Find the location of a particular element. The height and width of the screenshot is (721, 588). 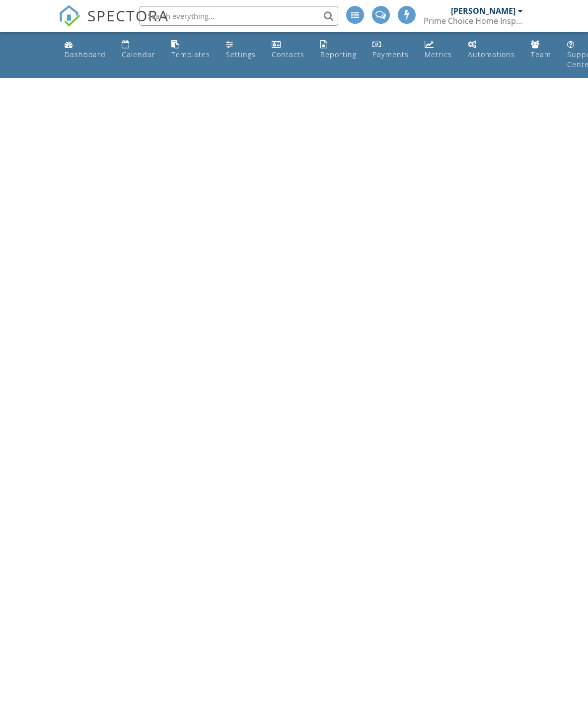

img: The Best Home Inspection Software - Spectora is located at coordinates (69, 16).